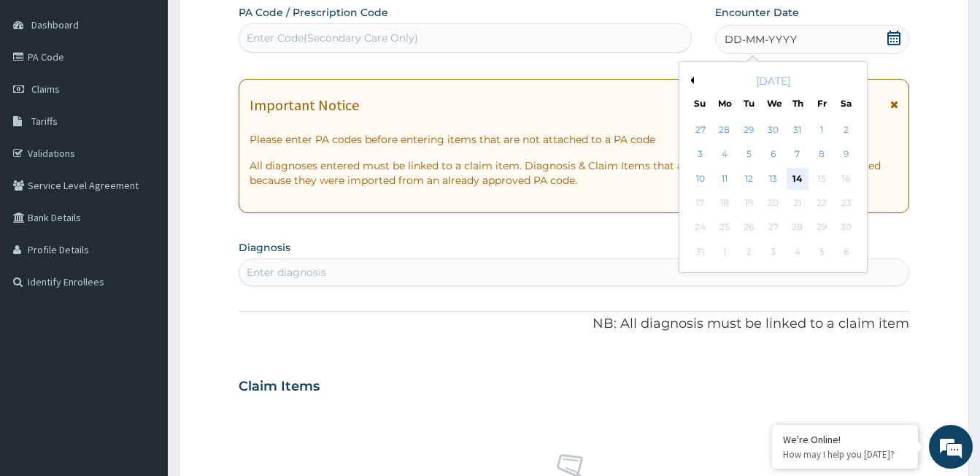 This screenshot has width=980, height=476. I want to click on div: Not available Sunday, August 24th, 2025, so click(700, 228).